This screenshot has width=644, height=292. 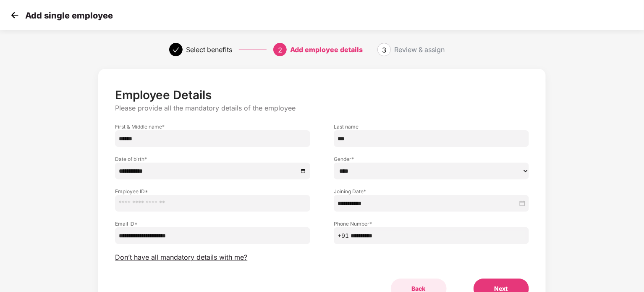 I want to click on label: Email ID, so click(x=213, y=223).